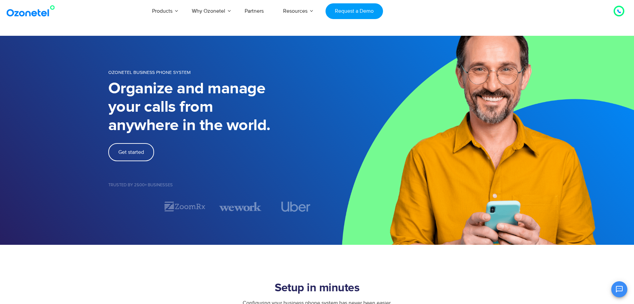 The width and height of the screenshot is (634, 304). Describe the element at coordinates (149, 72) in the screenshot. I see `span: OZONETEL BUSINESS PHONE SYSTEM` at that location.